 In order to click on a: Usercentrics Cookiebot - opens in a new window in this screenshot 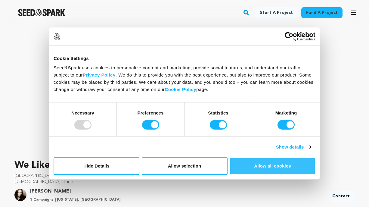, I will do `click(289, 36)`.